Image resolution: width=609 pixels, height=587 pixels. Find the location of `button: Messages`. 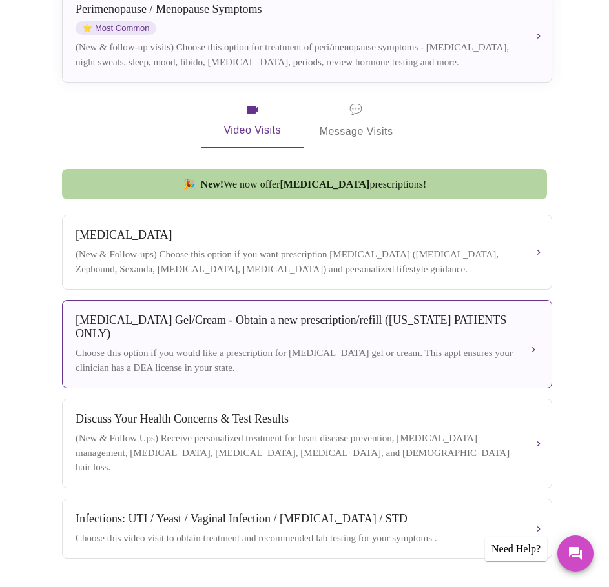

button: Messages is located at coordinates (575, 554).